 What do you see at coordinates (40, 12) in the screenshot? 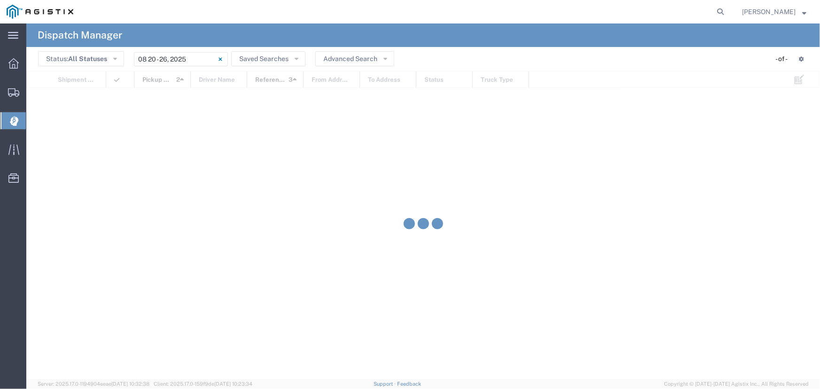
I see `img: logo` at bounding box center [40, 12].